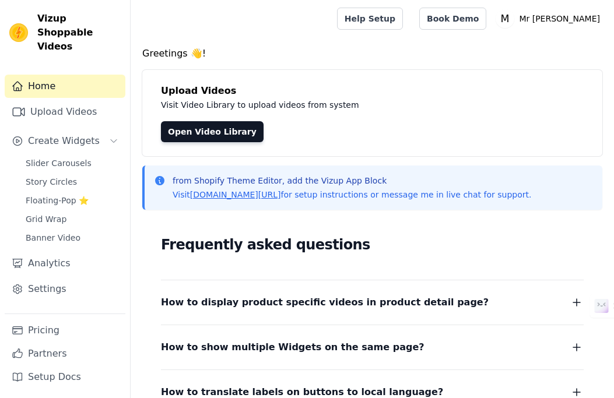 The image size is (614, 398). Describe the element at coordinates (65, 86) in the screenshot. I see `a: Home` at that location.